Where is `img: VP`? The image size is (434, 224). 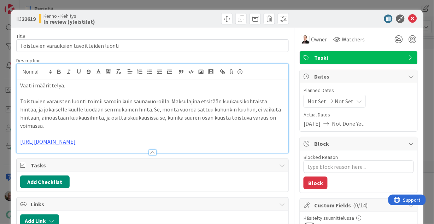 img: VP is located at coordinates (305, 39).